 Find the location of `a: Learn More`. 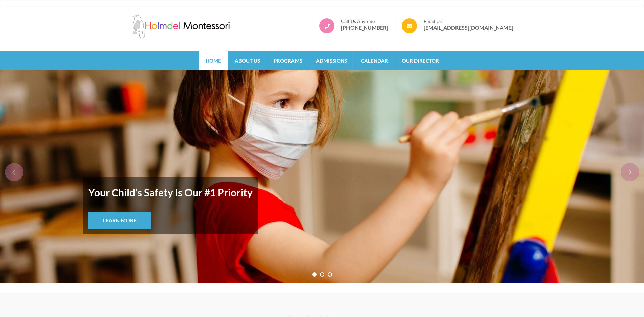

a: Learn More is located at coordinates (120, 220).